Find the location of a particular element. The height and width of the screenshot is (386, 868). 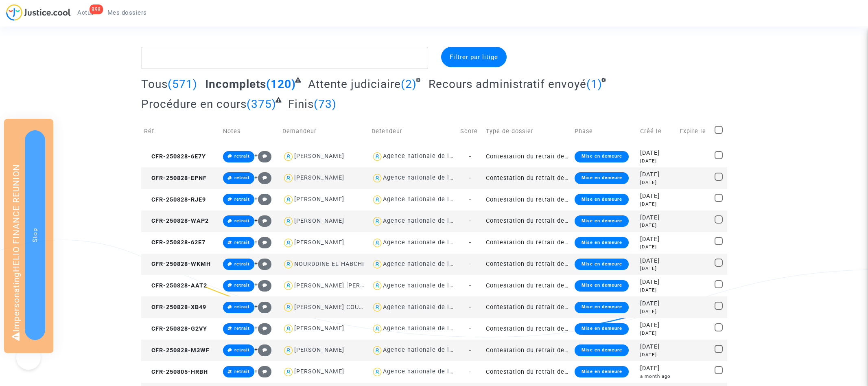

td: Type de dossier is located at coordinates (527, 131).